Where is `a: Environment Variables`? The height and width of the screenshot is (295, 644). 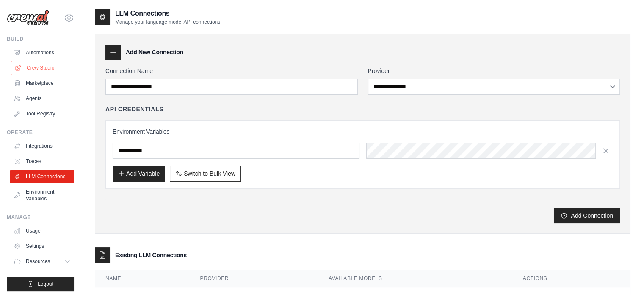 a: Environment Variables is located at coordinates (42, 195).